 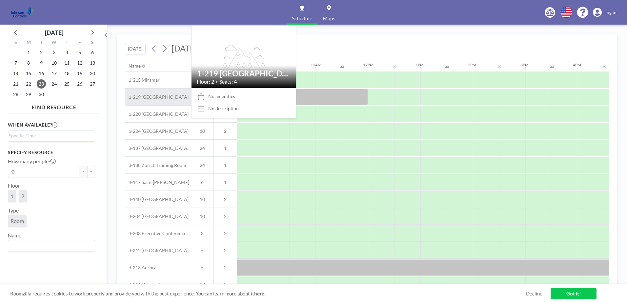 I want to click on span: 6, so click(x=202, y=182).